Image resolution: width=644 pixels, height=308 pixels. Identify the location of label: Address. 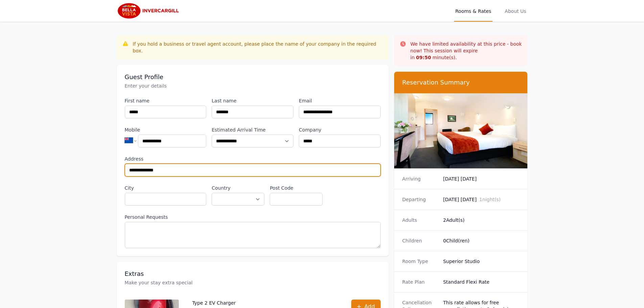
(253, 159).